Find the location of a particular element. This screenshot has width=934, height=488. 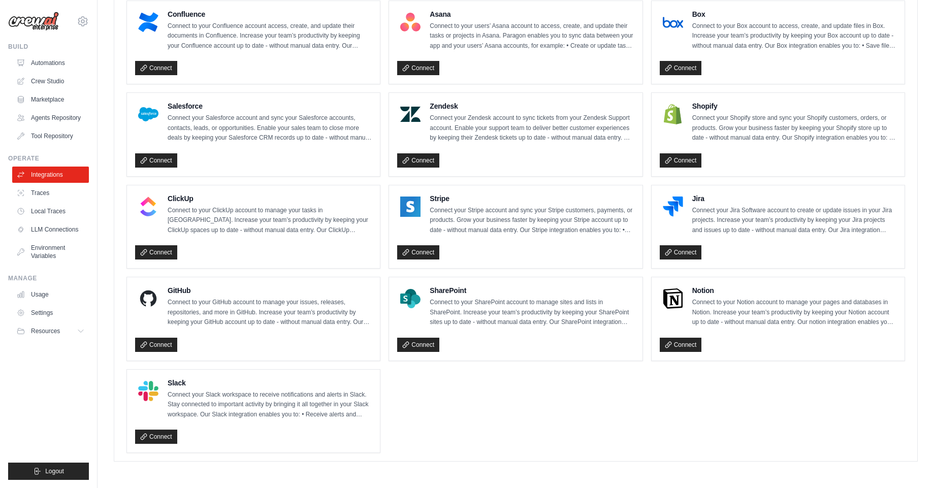

a: Traces is located at coordinates (50, 193).